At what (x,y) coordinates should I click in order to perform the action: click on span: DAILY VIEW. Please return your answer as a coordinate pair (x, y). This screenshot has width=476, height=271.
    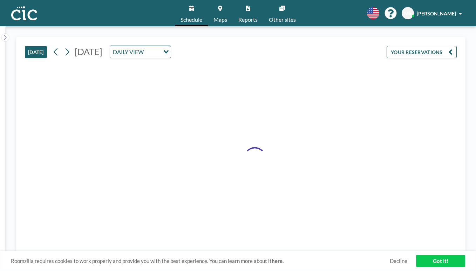
    Looking at the image, I should click on (128, 52).